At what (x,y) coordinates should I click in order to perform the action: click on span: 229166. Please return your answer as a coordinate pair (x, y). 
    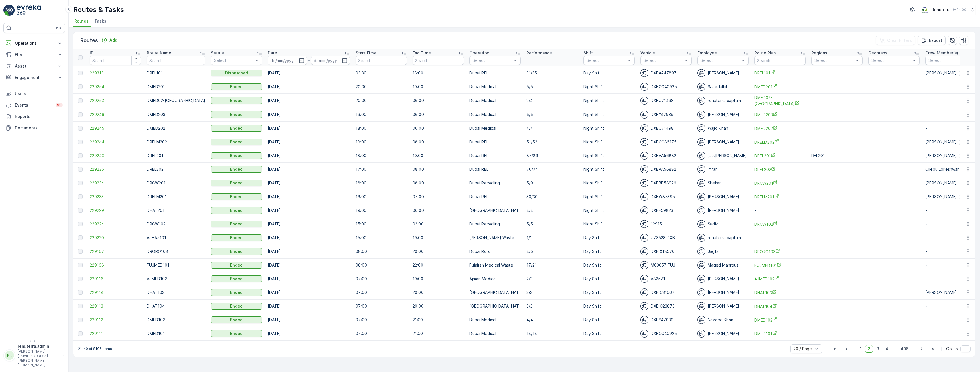
    Looking at the image, I should click on (115, 265).